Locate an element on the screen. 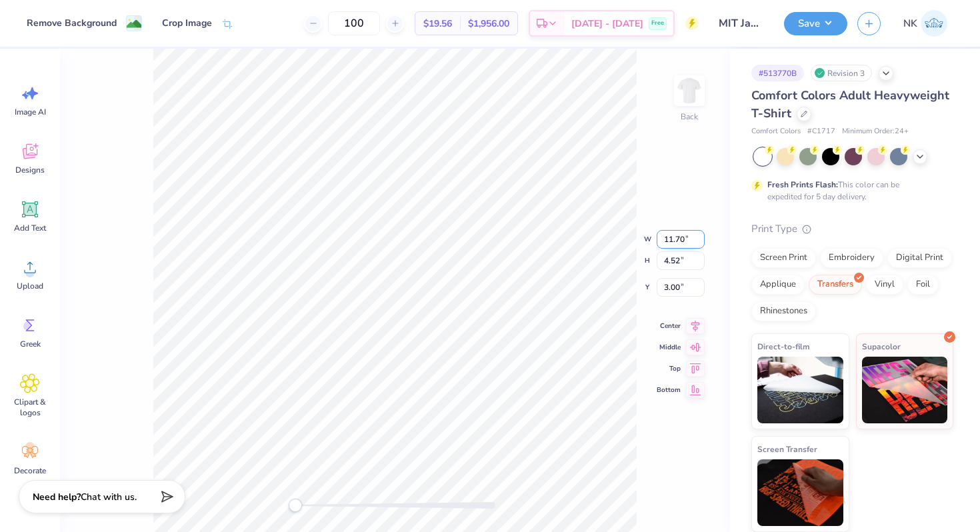 This screenshot has height=532, width=980. div: Revision 3 is located at coordinates (841, 73).